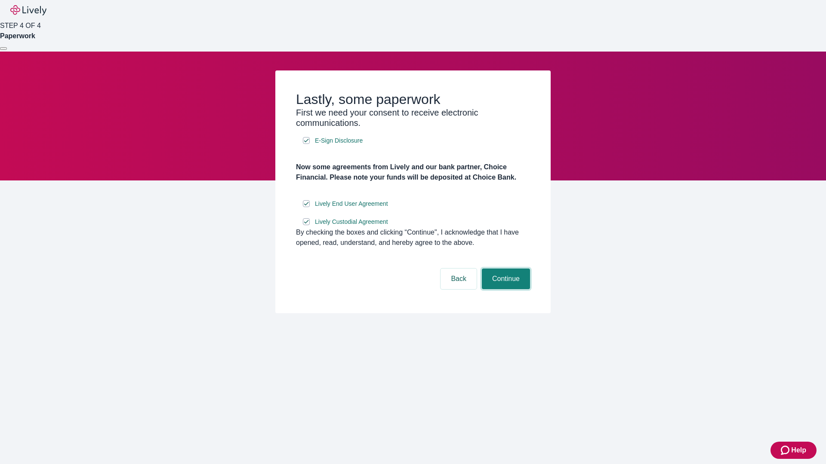  What do you see at coordinates (793, 451) in the screenshot?
I see `button: Zendesk support iconHelp` at bounding box center [793, 451].